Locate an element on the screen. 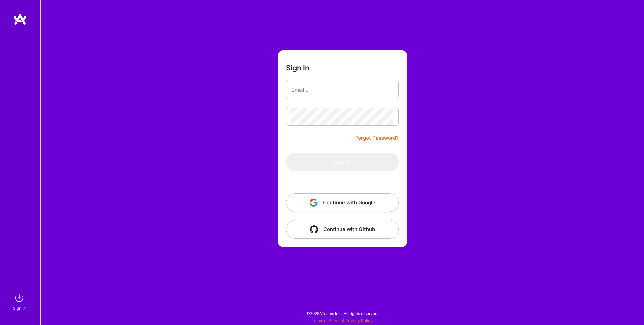 The image size is (644, 325). div: © 2025 ATeams Inc., All rights reserved. is located at coordinates (342, 313).